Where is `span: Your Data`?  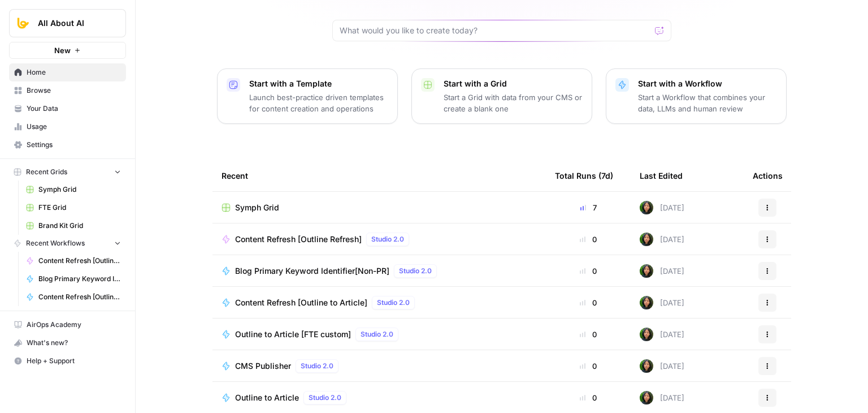
span: Your Data is located at coordinates (73, 109).